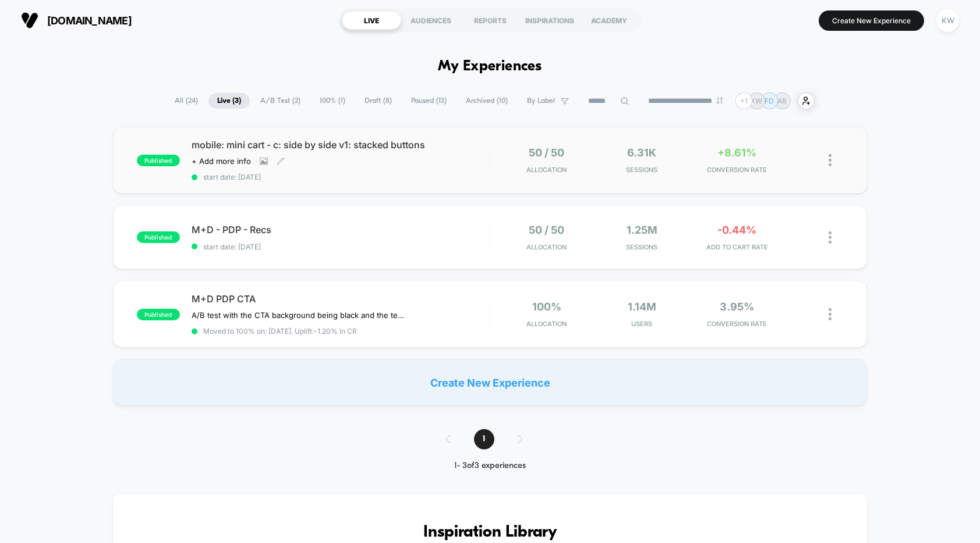 The height and width of the screenshot is (543, 980). Describe the element at coordinates (641, 306) in the screenshot. I see `span: 1.14M` at that location.